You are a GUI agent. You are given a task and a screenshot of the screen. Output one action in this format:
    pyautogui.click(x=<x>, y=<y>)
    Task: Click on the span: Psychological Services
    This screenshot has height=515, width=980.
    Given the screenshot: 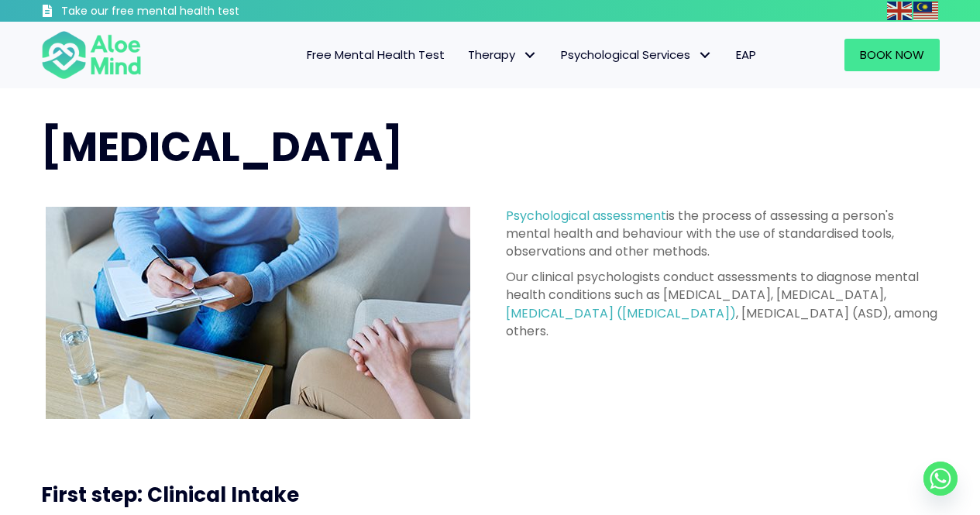 What is the action you would take?
    pyautogui.click(x=637, y=54)
    